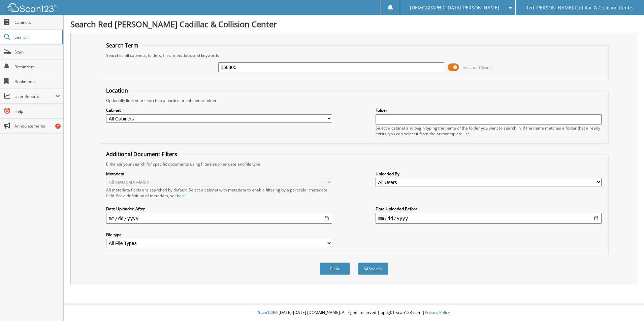  I want to click on span: Search, so click(37, 37).